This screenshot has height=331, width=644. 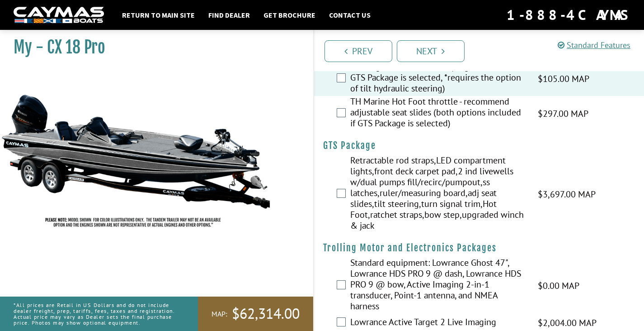 What do you see at coordinates (567, 194) in the screenshot?
I see `span: $3,697.00 MAP` at bounding box center [567, 194].